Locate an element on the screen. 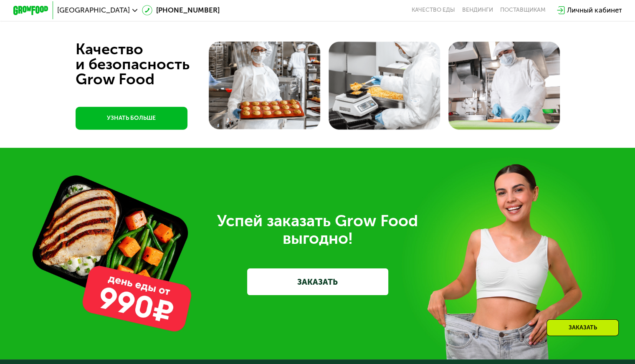 This screenshot has width=635, height=364. div: поставщикам is located at coordinates (522, 10).